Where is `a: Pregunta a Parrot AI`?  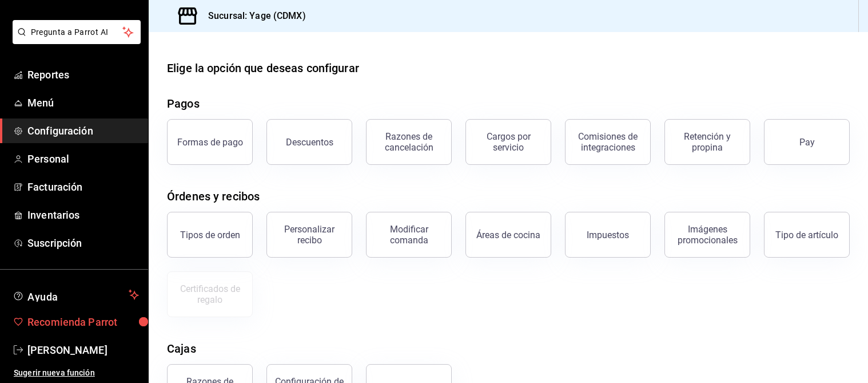 a: Pregunta a Parrot AI is located at coordinates (74, 40).